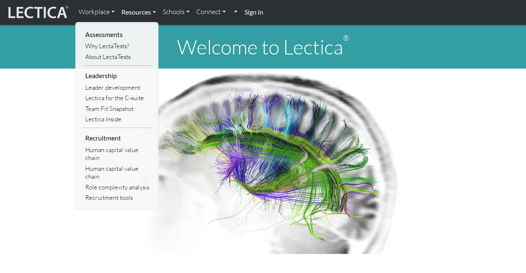  Describe the element at coordinates (117, 57) in the screenshot. I see `a: About LectaTests` at that location.